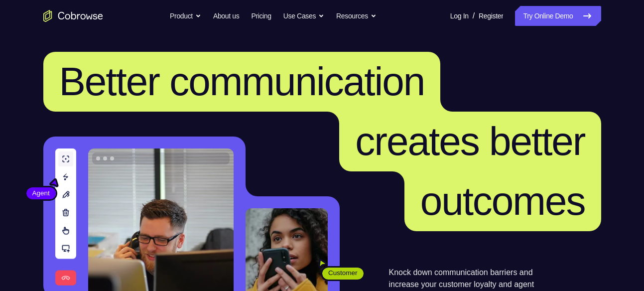 The height and width of the screenshot is (291, 644). What do you see at coordinates (226, 16) in the screenshot?
I see `a: About us` at bounding box center [226, 16].